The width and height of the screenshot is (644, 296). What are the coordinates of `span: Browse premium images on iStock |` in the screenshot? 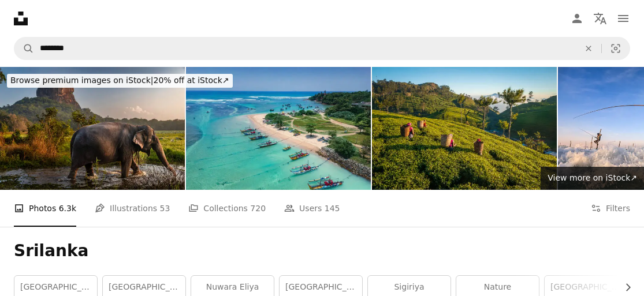 It's located at (81, 80).